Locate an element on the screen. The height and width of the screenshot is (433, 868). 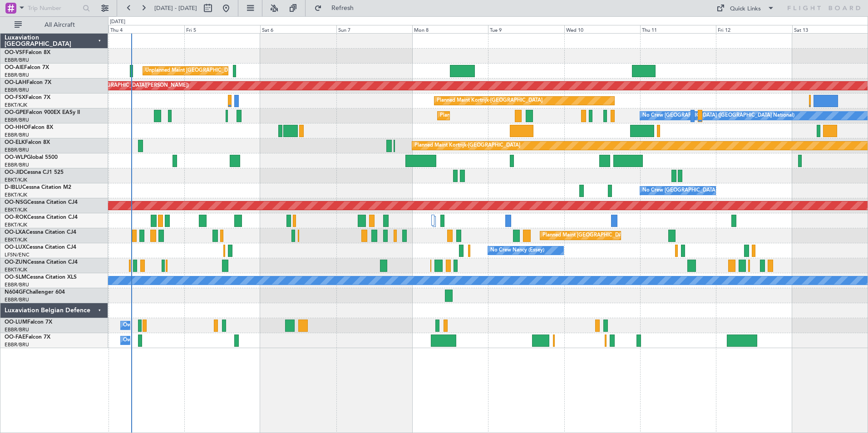
span: OO-ROK is located at coordinates (16, 218).